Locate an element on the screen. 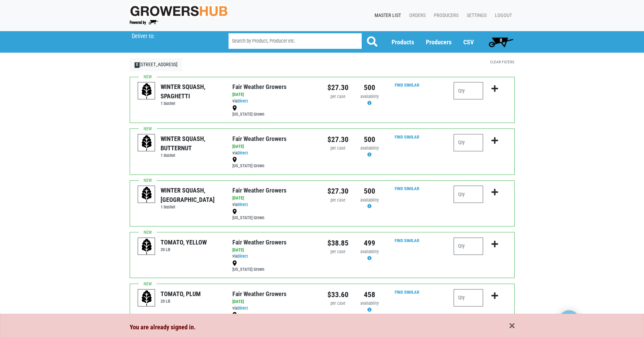  div: TOMATO, PLUM is located at coordinates (181, 294).